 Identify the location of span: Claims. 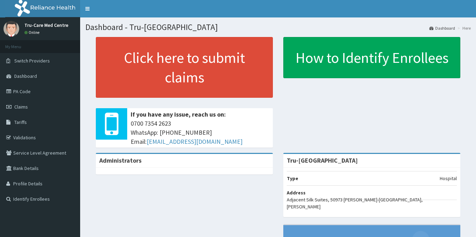
(21, 107).